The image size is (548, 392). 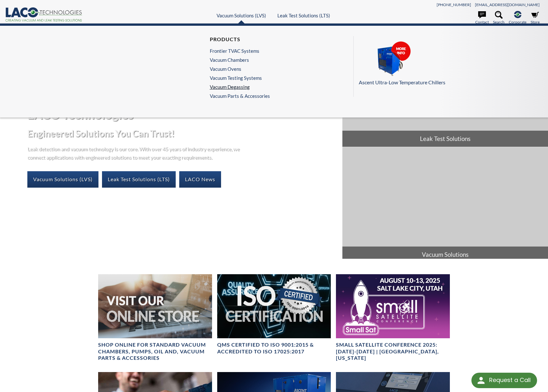 What do you see at coordinates (517, 22) in the screenshot?
I see `span: Corporate` at bounding box center [517, 22].